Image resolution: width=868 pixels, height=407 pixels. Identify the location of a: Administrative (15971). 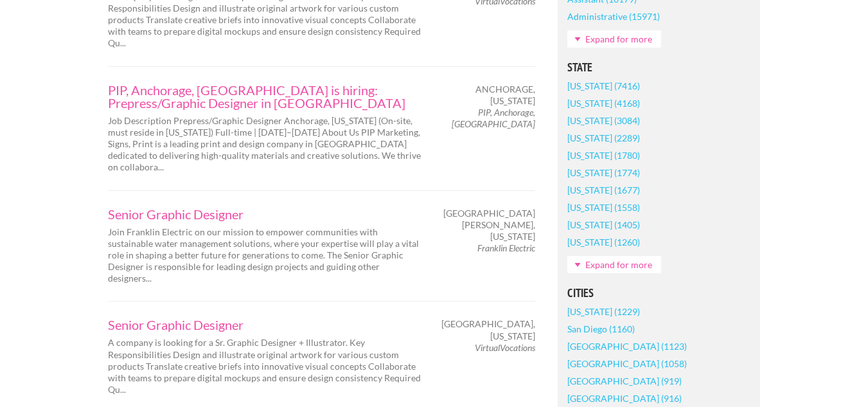
(614, 16).